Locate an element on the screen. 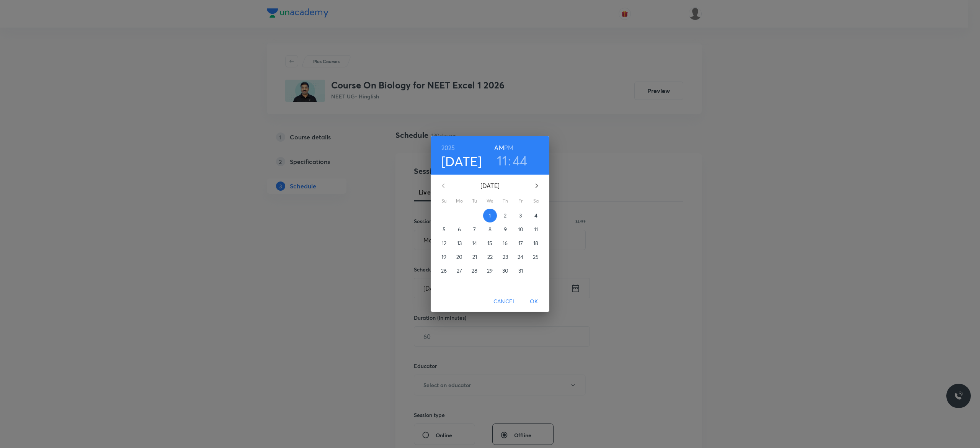 The image size is (980, 448). button: 4 is located at coordinates (536, 215).